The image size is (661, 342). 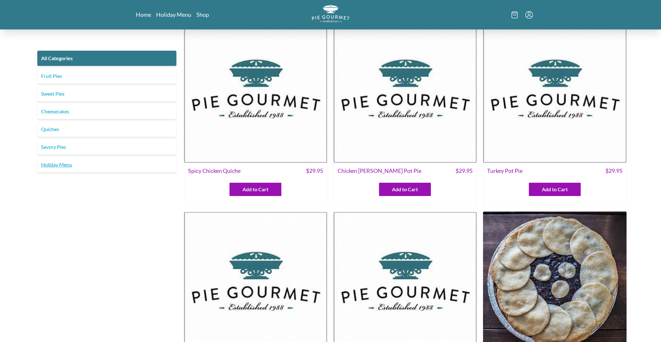 I want to click on a: Sweet Pies, so click(x=107, y=94).